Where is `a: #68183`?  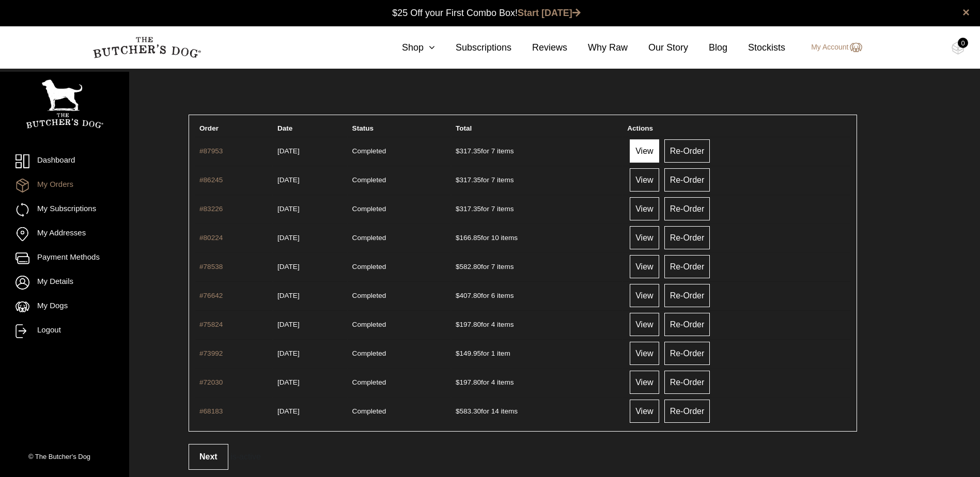 a: #68183 is located at coordinates (211, 411).